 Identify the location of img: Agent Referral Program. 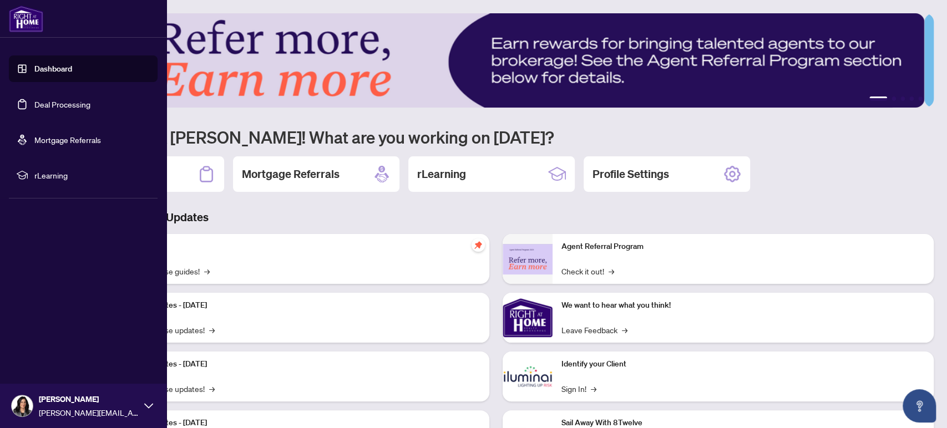
(527, 259).